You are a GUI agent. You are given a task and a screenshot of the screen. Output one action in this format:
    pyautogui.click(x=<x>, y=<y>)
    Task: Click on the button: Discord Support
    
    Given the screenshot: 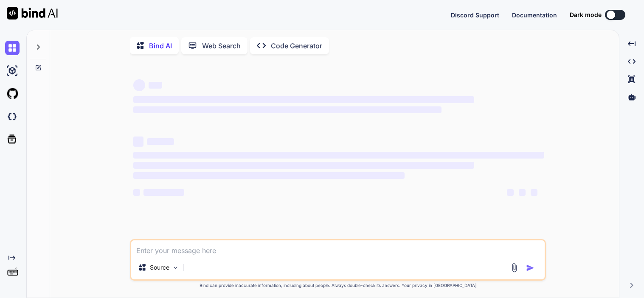 What is the action you would take?
    pyautogui.click(x=475, y=15)
    